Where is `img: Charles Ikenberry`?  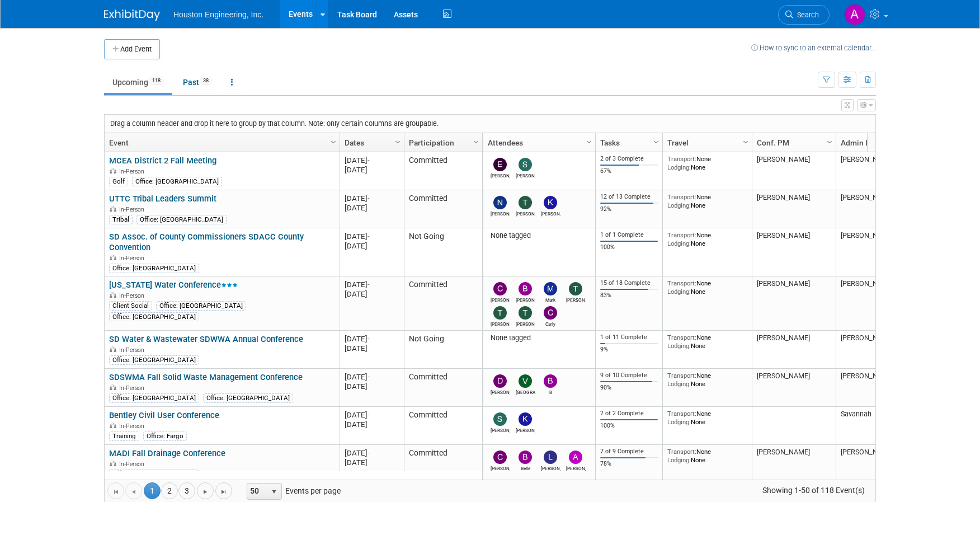
img: Charles Ikenberry is located at coordinates (500, 289).